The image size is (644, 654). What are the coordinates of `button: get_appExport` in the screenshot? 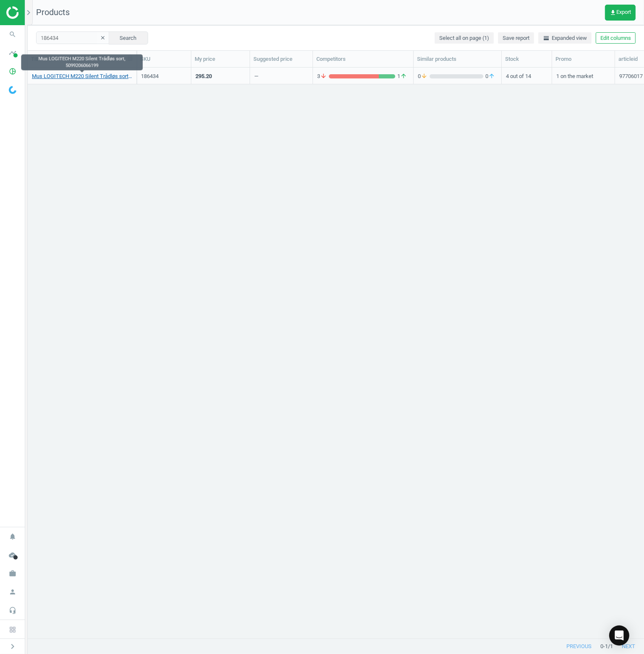 It's located at (620, 13).